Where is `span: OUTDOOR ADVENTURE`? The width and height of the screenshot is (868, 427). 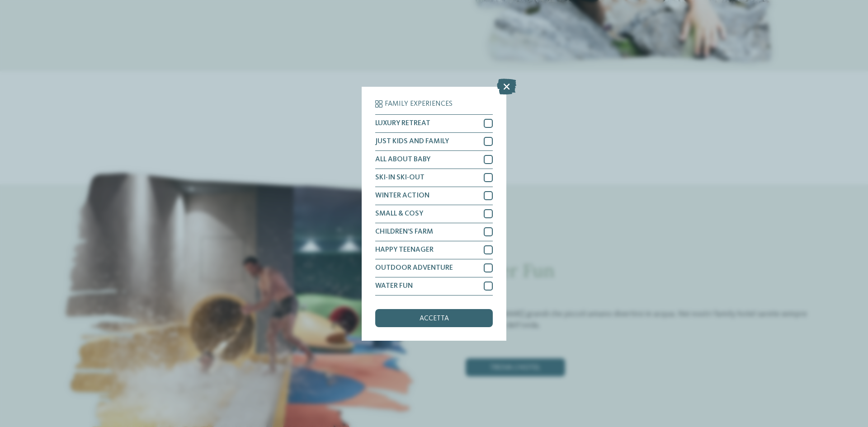
span: OUTDOOR ADVENTURE is located at coordinates (414, 268).